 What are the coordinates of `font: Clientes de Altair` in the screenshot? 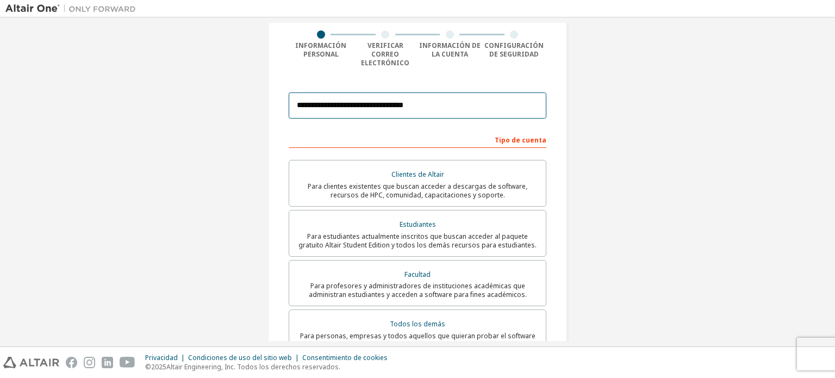 It's located at (418, 174).